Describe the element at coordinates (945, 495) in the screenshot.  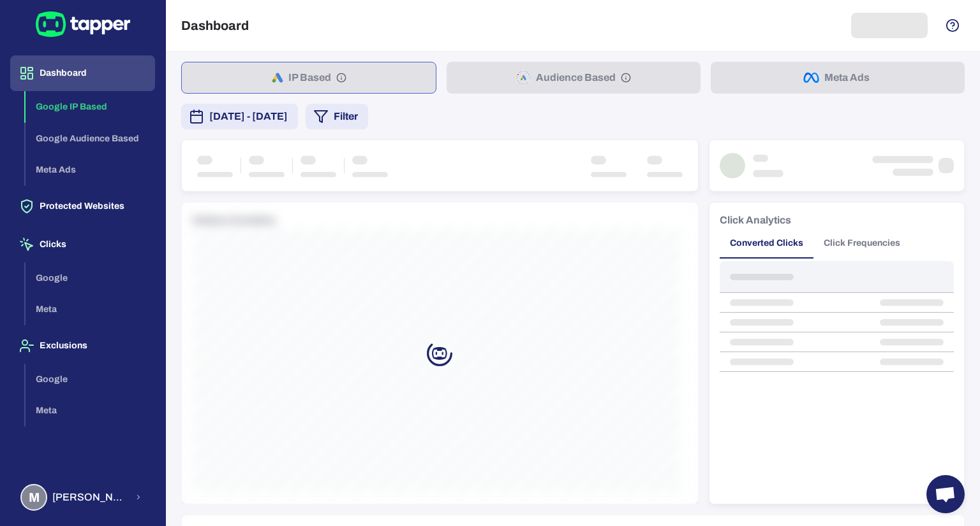
I see `div: Open chat` at that location.